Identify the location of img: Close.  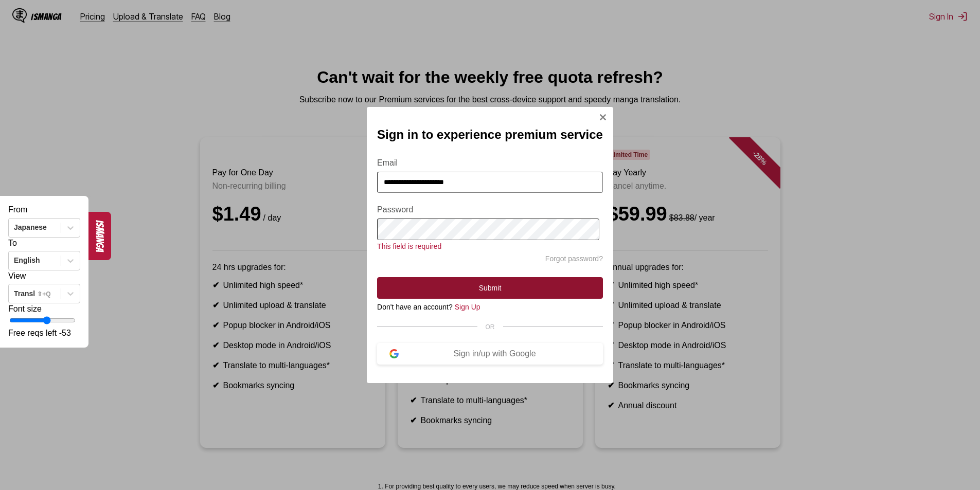
(603, 117).